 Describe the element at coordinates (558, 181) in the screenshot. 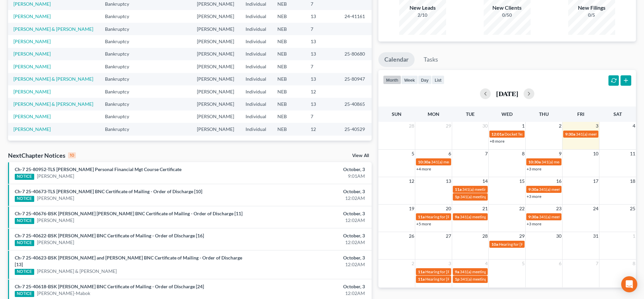

I see `span: 16` at that location.